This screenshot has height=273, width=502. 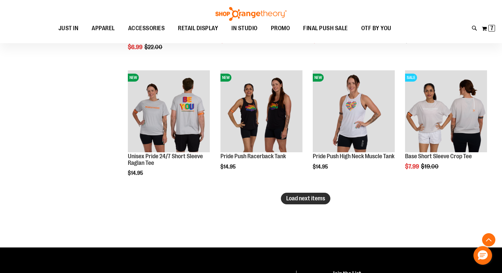 I want to click on span: JUST IN, so click(x=68, y=28).